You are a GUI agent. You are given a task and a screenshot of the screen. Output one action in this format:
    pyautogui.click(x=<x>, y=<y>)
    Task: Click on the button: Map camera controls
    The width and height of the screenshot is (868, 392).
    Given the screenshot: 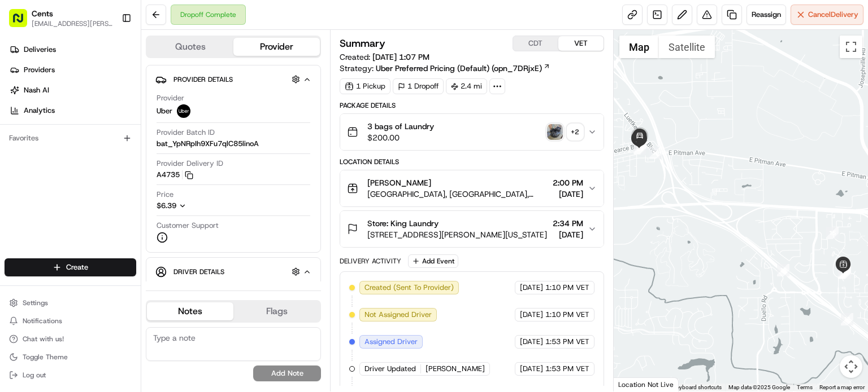 What is the action you would take?
    pyautogui.click(x=851, y=367)
    